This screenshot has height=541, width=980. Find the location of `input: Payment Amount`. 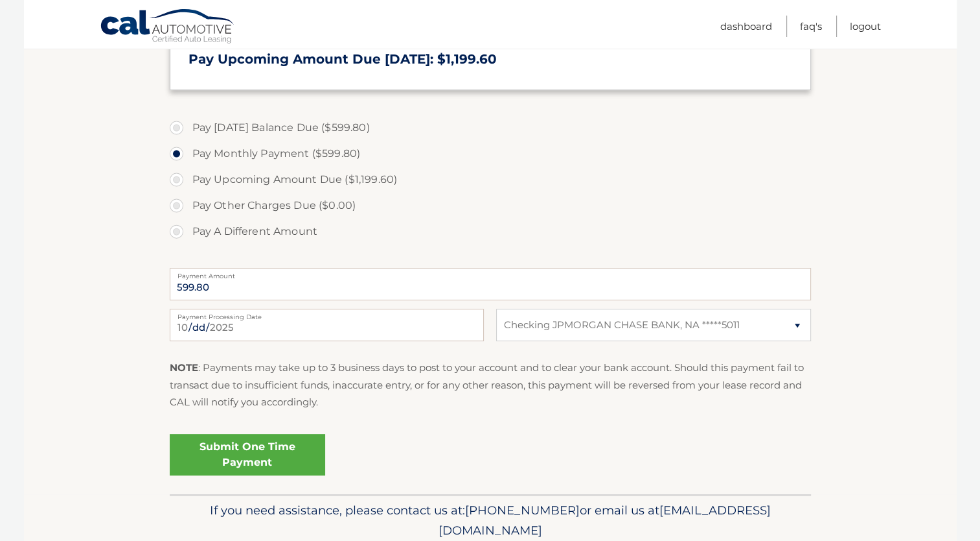

input: Payment Amount is located at coordinates (490, 284).